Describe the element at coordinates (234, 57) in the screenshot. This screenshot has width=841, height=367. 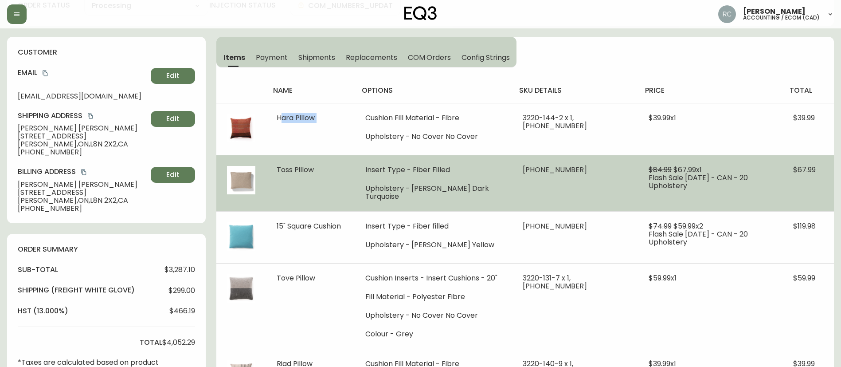
I see `span: Items` at that location.